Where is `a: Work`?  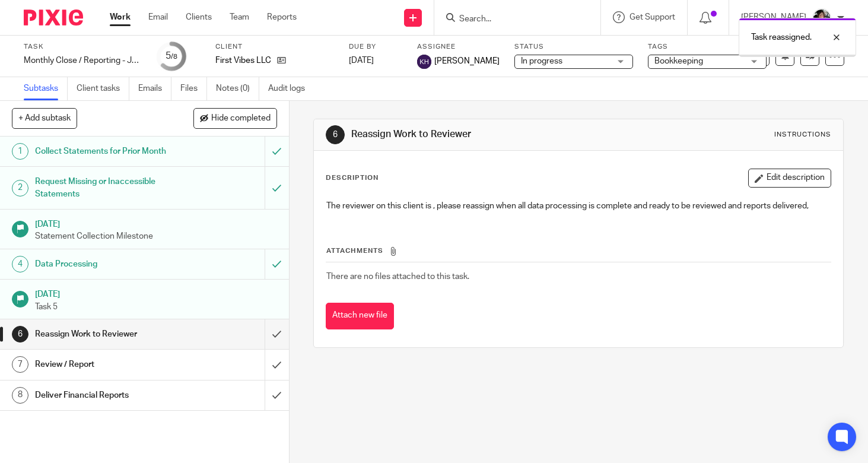
a: Work is located at coordinates (120, 17).